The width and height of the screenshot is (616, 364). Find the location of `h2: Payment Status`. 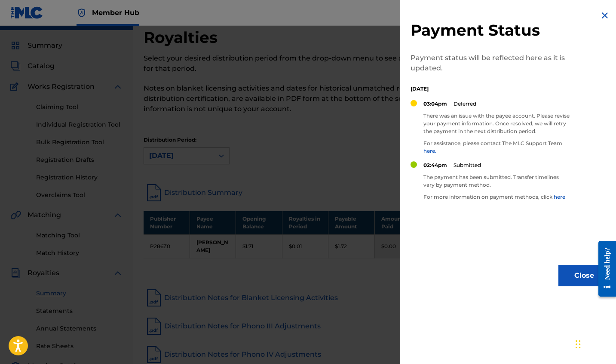

h2: Payment Status is located at coordinates (490, 30).